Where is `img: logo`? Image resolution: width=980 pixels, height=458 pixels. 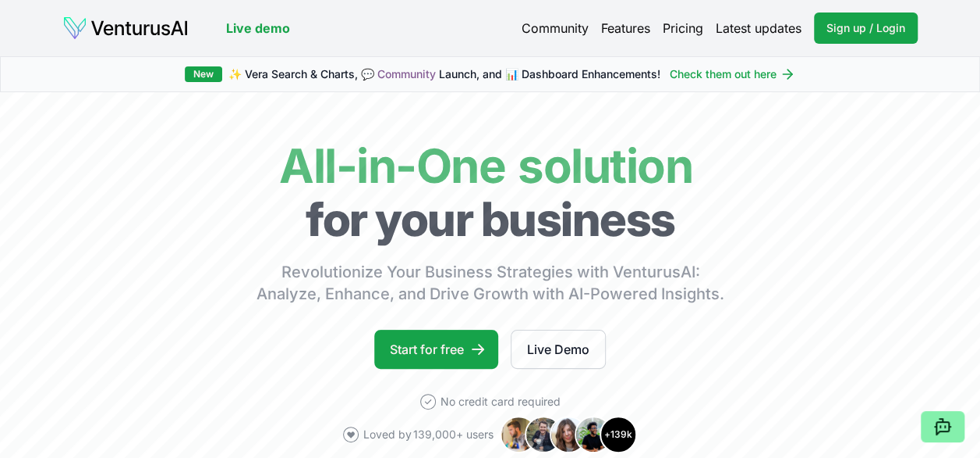
img: logo is located at coordinates (125, 28).